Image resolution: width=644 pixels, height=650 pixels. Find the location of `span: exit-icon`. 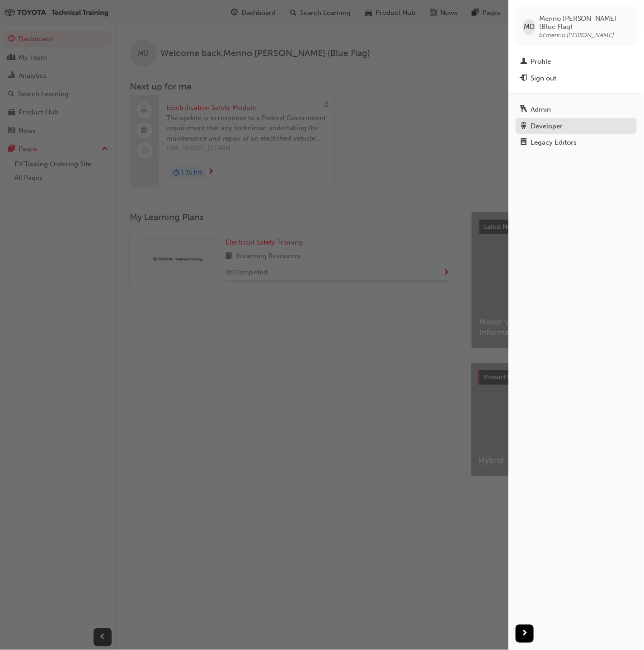

span: exit-icon is located at coordinates (523, 78).